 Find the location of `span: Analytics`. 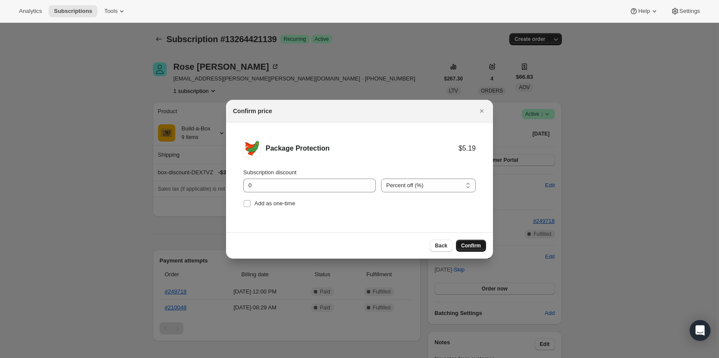

span: Analytics is located at coordinates (30, 11).